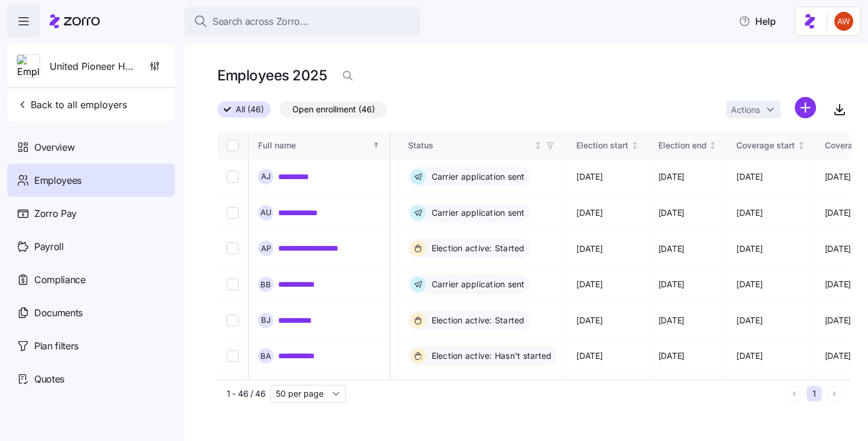  I want to click on a: Documents, so click(91, 313).